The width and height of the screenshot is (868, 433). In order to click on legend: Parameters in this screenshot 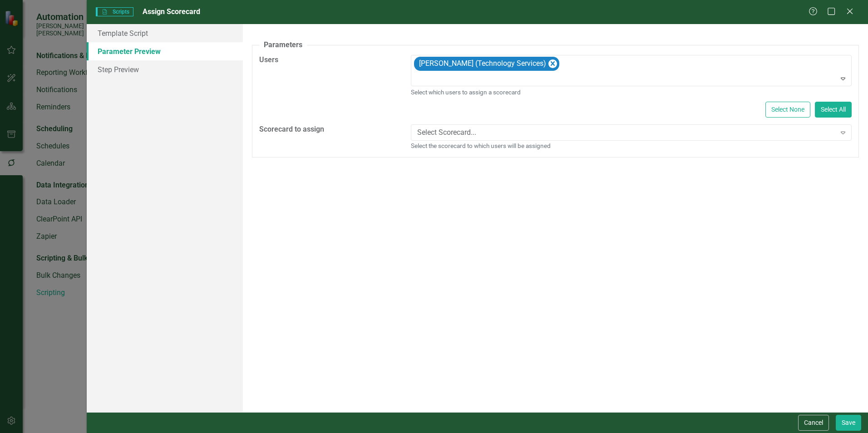, I will do `click(283, 45)`.